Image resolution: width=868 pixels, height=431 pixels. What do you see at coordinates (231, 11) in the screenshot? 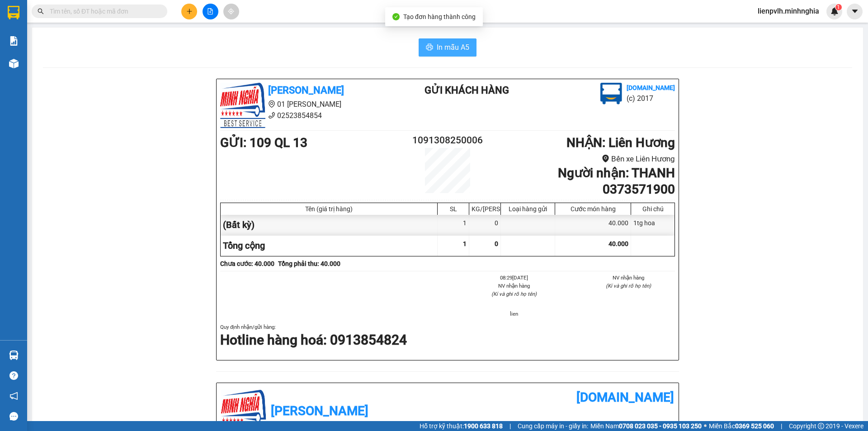
I see `button: aim` at bounding box center [231, 11].